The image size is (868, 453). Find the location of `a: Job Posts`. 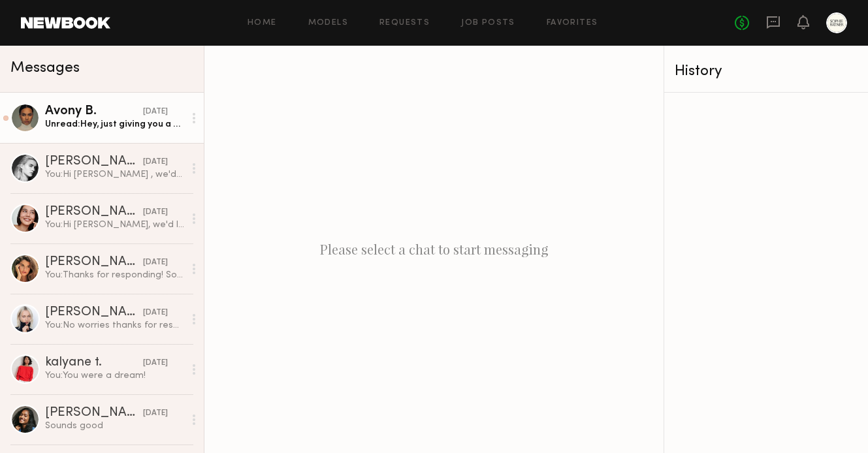

a: Job Posts is located at coordinates (487, 23).